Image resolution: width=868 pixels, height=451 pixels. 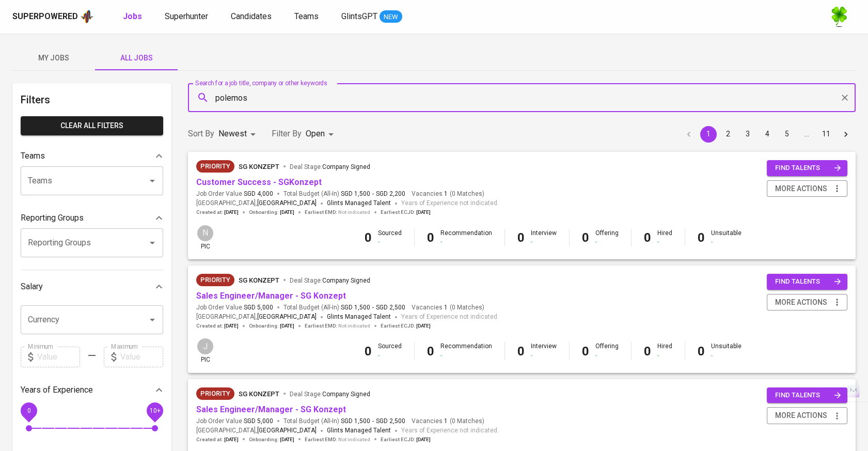 I want to click on a: GlintsGPT NEW, so click(x=372, y=16).